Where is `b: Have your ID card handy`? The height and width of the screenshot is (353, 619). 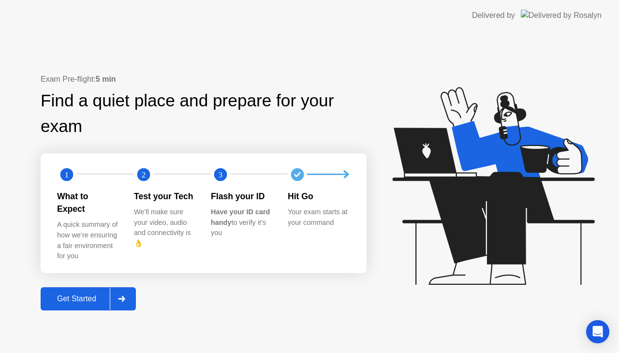
b: Have your ID card handy is located at coordinates (240, 217).